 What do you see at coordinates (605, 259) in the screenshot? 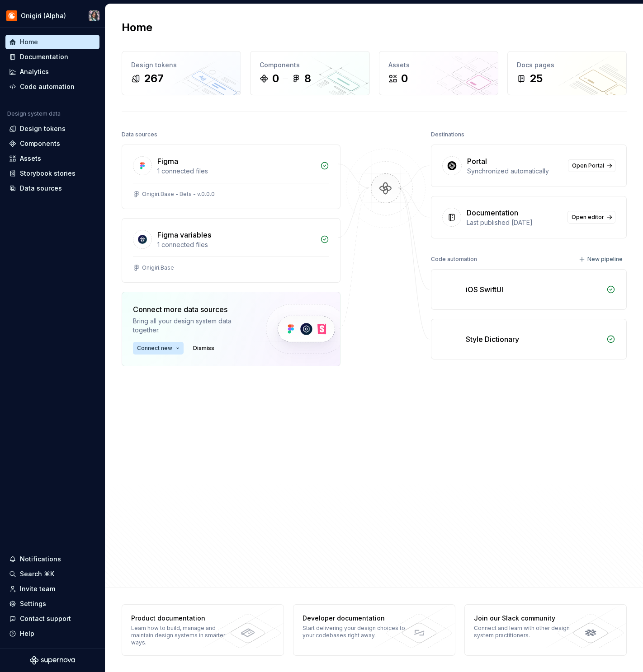
I see `span: New pipeline` at bounding box center [605, 259].